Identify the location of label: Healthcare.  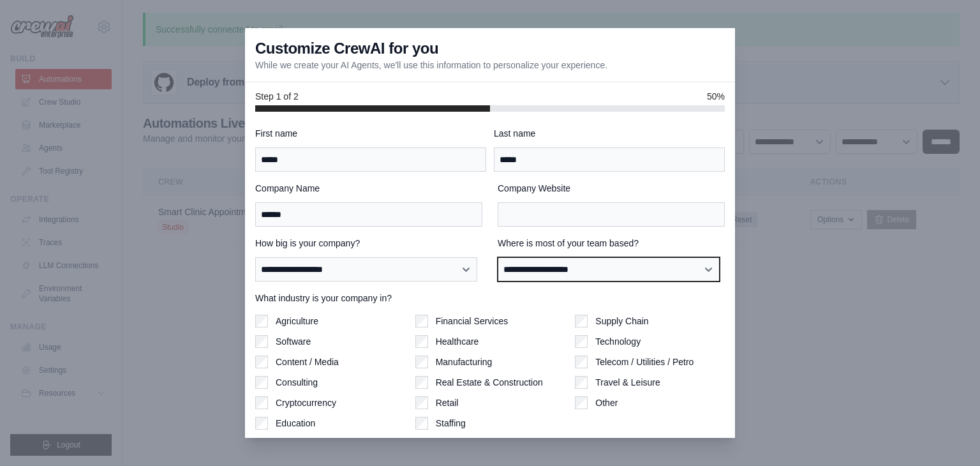
(457, 342).